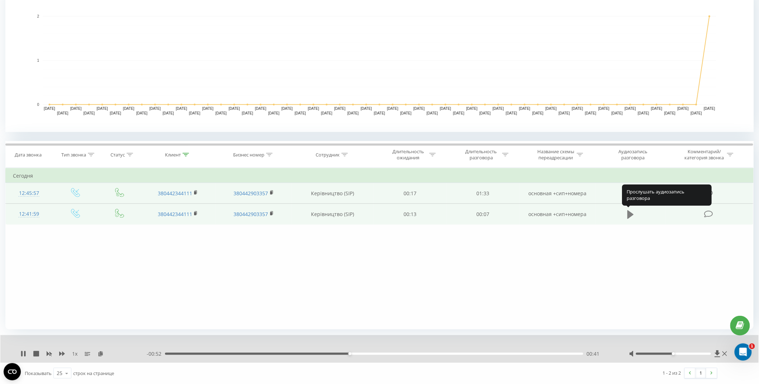  Describe the element at coordinates (249, 155) in the screenshot. I see `div: Бизнес номер` at that location.